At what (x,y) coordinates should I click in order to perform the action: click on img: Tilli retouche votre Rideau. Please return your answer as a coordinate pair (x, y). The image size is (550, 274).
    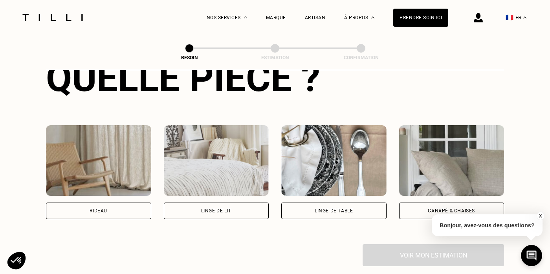
    Looking at the image, I should click on (99, 161).